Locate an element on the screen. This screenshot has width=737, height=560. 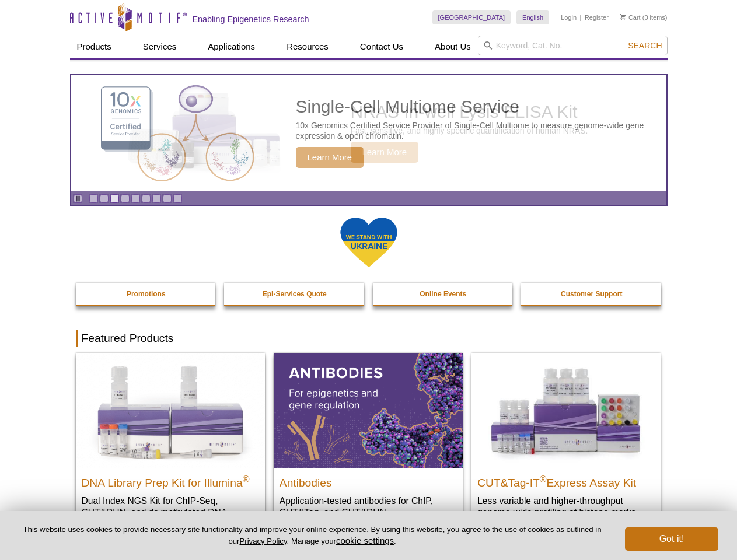
h2: Single-Cell Multiome Service is located at coordinates (478, 107).